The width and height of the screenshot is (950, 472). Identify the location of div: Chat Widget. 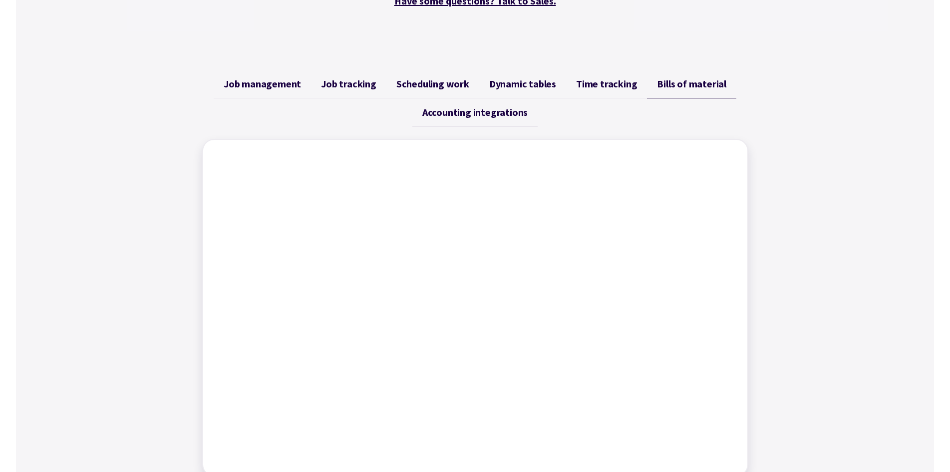
(867, 418).